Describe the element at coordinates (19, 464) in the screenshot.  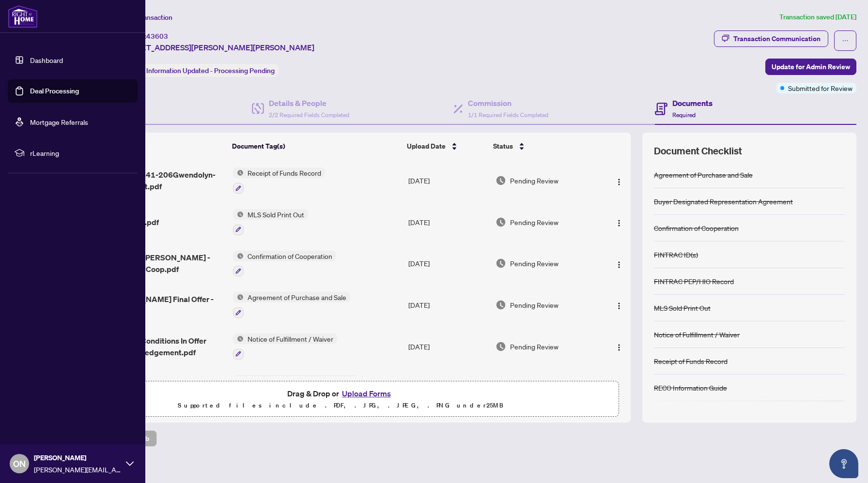
I see `span: ON` at that location.